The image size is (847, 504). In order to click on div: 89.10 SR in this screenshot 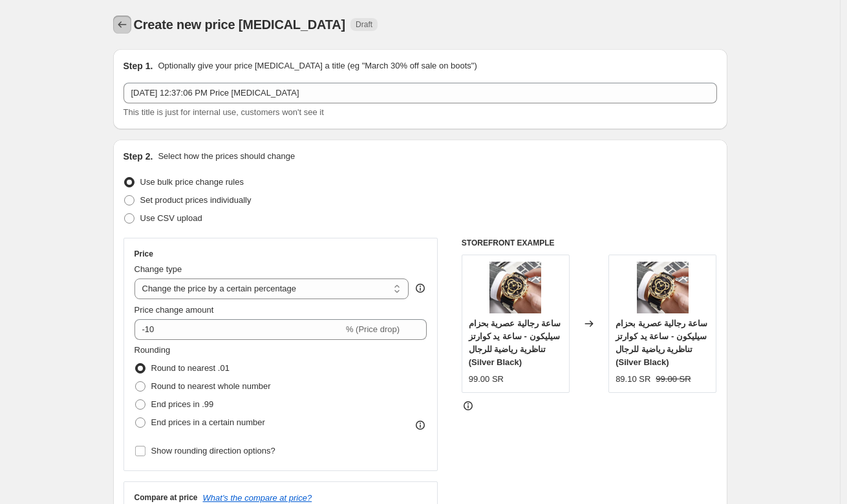, I will do `click(633, 379)`.